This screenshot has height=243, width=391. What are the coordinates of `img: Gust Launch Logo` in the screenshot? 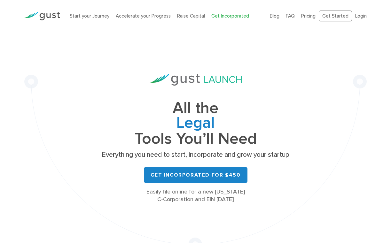 It's located at (196, 80).